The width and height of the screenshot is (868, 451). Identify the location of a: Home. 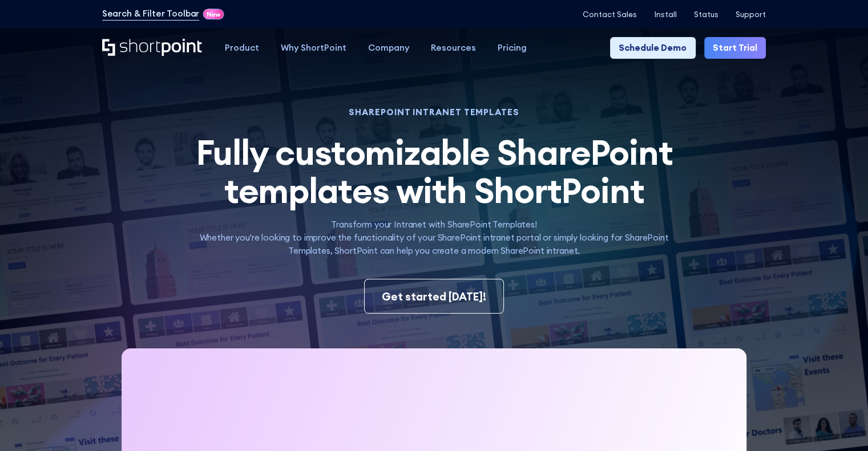
(153, 48).